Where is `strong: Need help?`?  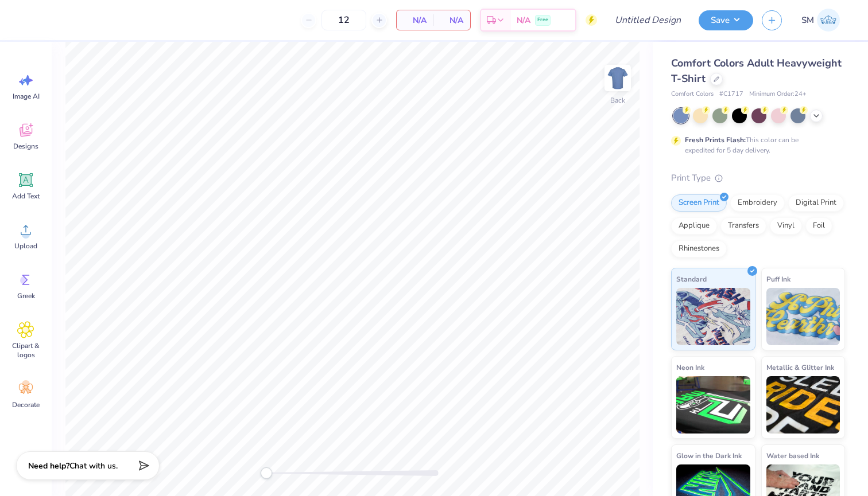
strong: Need help? is located at coordinates (49, 466).